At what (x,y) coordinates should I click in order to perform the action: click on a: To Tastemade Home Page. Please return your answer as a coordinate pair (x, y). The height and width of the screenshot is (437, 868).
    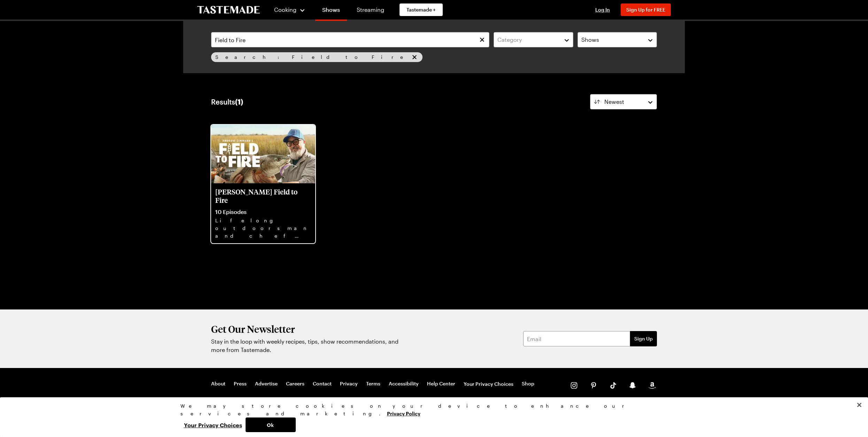
    Looking at the image, I should click on (229, 10).